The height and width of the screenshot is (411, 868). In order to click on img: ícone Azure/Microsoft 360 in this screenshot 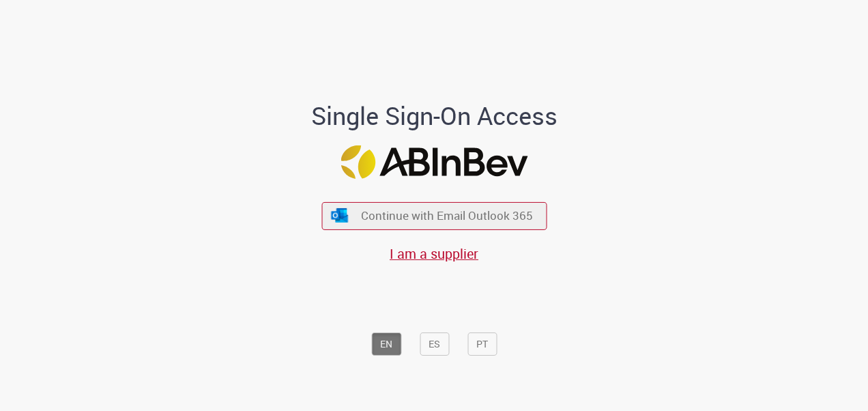, I will do `click(340, 215)`.